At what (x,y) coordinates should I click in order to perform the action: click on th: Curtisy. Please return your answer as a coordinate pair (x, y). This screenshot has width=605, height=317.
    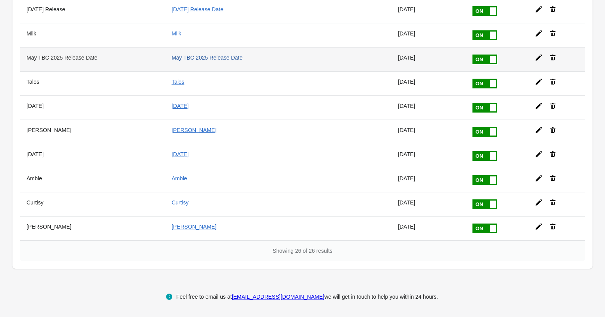
    Looking at the image, I should click on (93, 204).